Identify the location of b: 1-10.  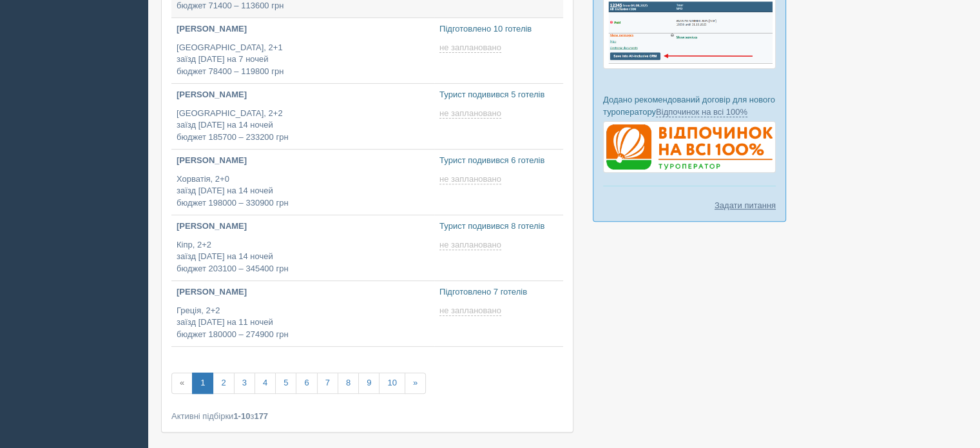
(242, 416).